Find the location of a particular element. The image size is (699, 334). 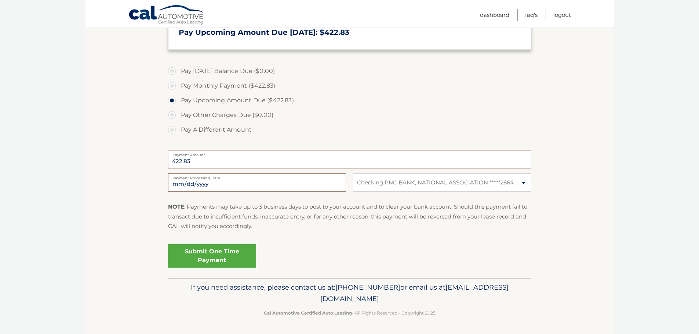

strong: Cal Automotive Certified Auto Leasing is located at coordinates (308, 313).